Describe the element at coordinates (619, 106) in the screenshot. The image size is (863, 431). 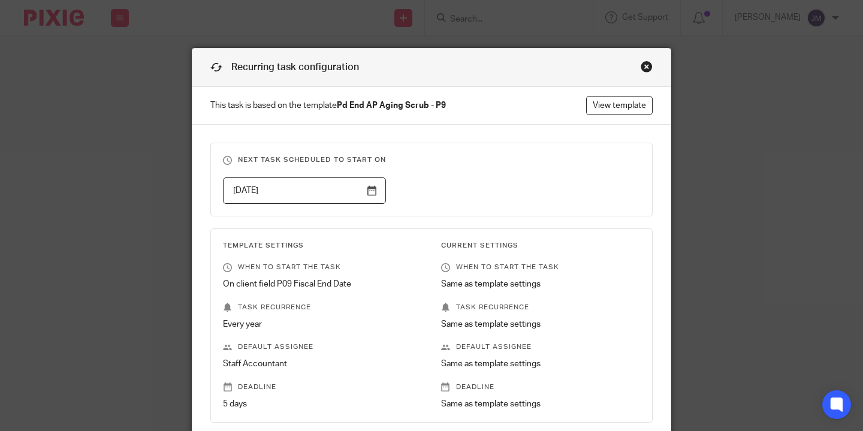
I see `a: View template` at that location.